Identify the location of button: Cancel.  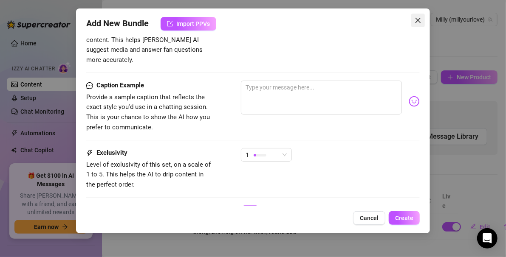
(369, 218).